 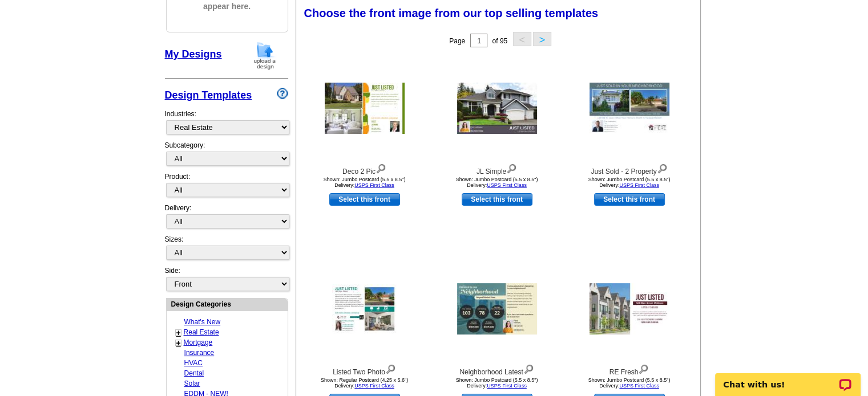 What do you see at coordinates (73, 25) in the screenshot?
I see `p: Chat with us!` at bounding box center [73, 25].